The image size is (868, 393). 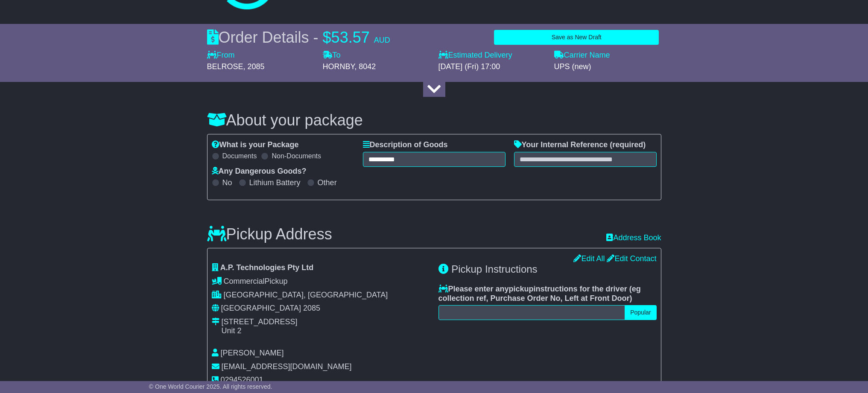 What do you see at coordinates (580, 145) in the screenshot?
I see `label: Your Internal Reference (required)` at bounding box center [580, 145].